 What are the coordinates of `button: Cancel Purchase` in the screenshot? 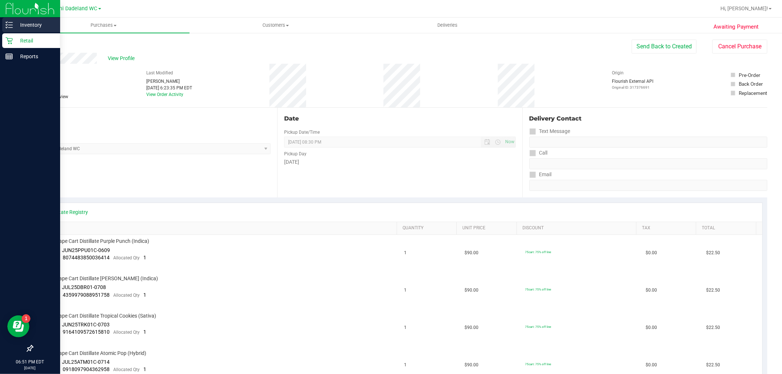 It's located at (739, 47).